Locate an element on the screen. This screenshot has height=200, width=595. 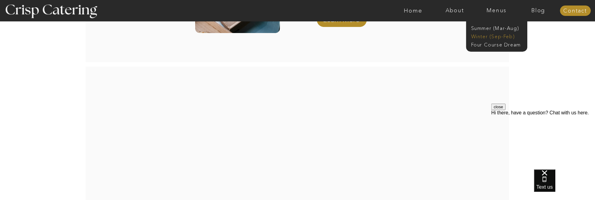
nav: Blog is located at coordinates (539, 11).